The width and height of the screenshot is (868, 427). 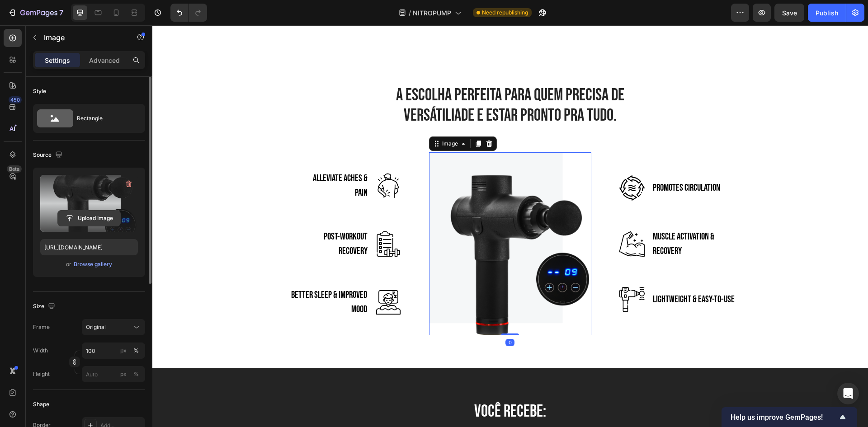 I want to click on button: Original, so click(x=113, y=327).